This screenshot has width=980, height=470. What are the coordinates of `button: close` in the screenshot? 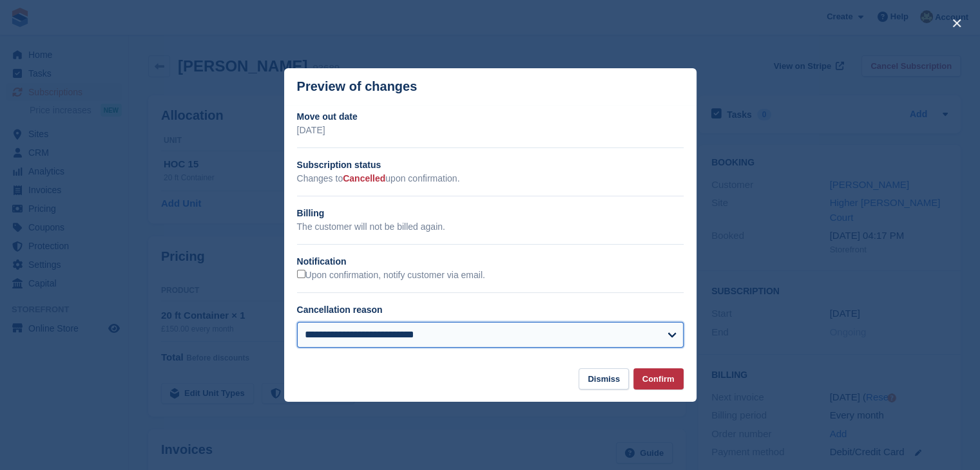 It's located at (957, 23).